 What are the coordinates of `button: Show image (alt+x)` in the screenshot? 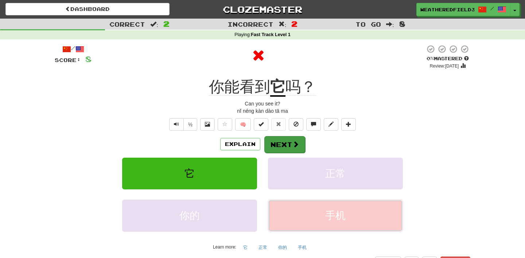 It's located at (208, 124).